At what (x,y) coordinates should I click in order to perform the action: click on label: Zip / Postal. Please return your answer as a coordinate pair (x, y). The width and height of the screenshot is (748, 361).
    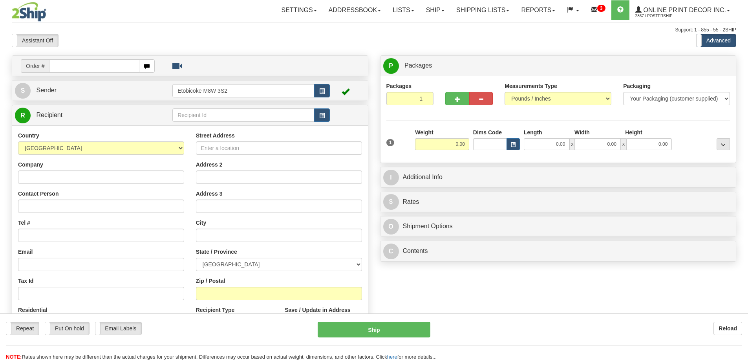
    Looking at the image, I should click on (210, 281).